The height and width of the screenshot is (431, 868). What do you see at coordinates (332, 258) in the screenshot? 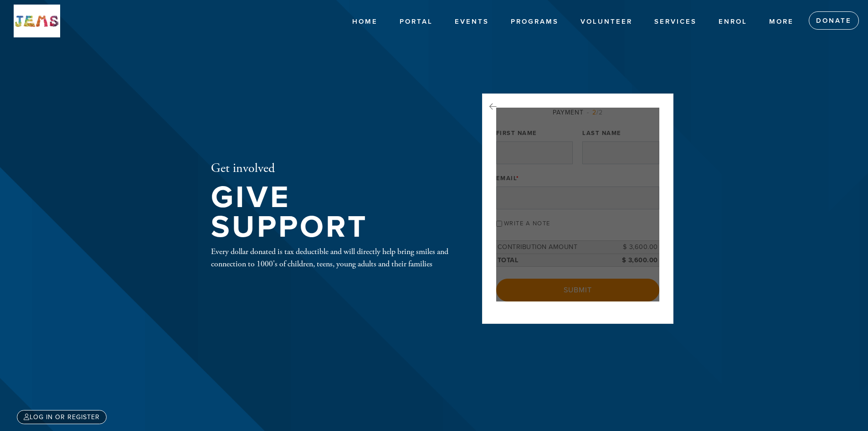
I see `div: Every dollar donated is tax deductible and will directly help bring smiles and connection to 1000...` at bounding box center [332, 258].